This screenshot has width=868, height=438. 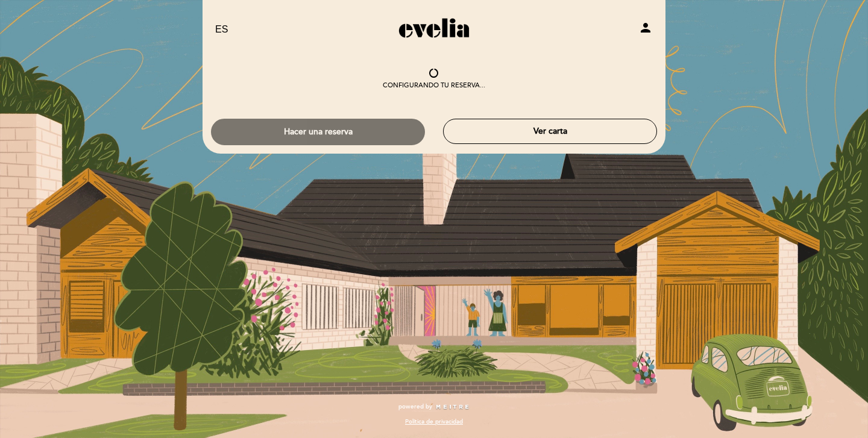 What do you see at coordinates (645, 28) in the screenshot?
I see `i: person` at bounding box center [645, 28].